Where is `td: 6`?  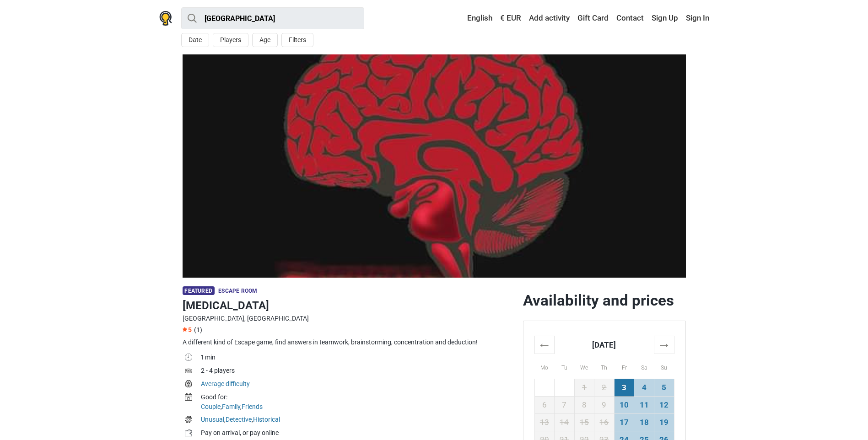
td: 6 is located at coordinates (544, 404).